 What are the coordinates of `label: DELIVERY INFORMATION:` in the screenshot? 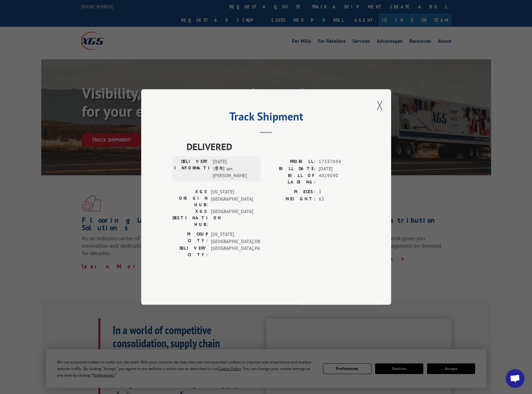 It's located at (192, 169).